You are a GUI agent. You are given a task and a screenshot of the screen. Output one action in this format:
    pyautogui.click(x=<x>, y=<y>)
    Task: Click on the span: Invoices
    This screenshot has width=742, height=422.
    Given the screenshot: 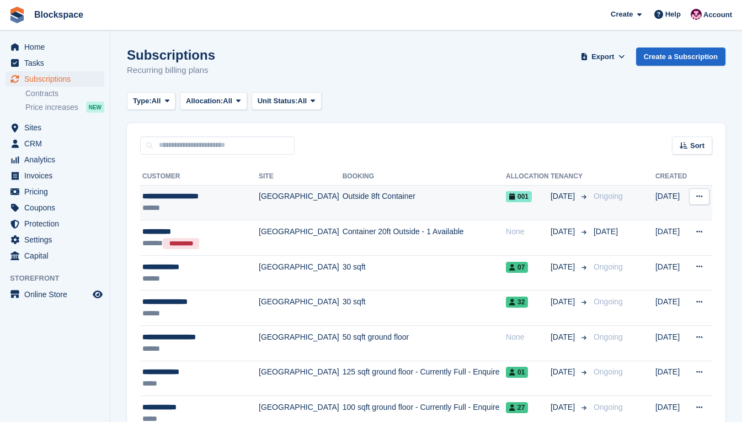 What is the action you would take?
    pyautogui.click(x=57, y=175)
    